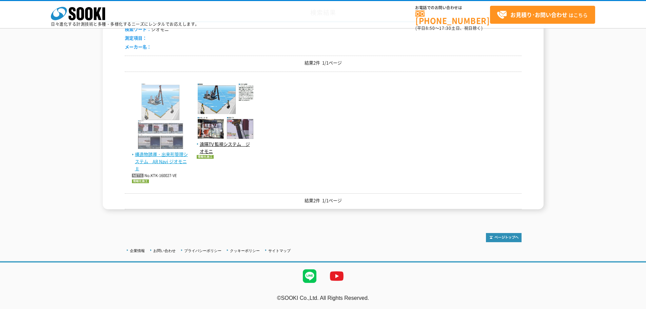 Image resolution: width=646 pixels, height=309 pixels. Describe the element at coordinates (136, 38) in the screenshot. I see `span: 測定項目：` at that location.